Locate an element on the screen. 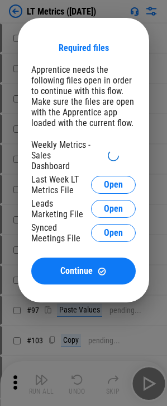 This screenshot has height=406, width=167. img: Continue is located at coordinates (102, 271).